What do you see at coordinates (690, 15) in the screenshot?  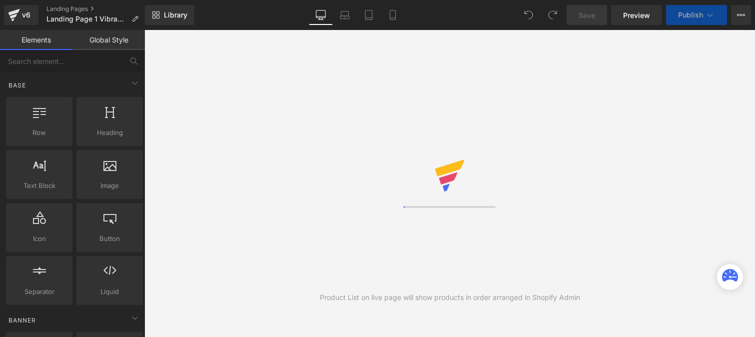 I see `span: Publish` at bounding box center [690, 15].